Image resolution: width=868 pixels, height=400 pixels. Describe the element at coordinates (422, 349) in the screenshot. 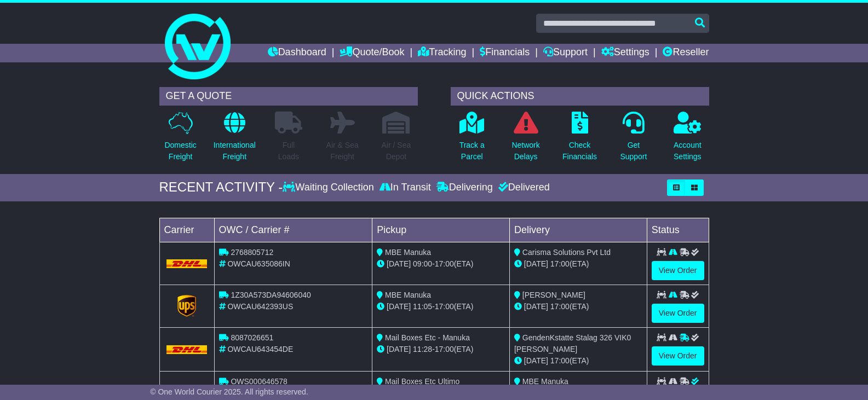

I see `span: 11:28` at that location.